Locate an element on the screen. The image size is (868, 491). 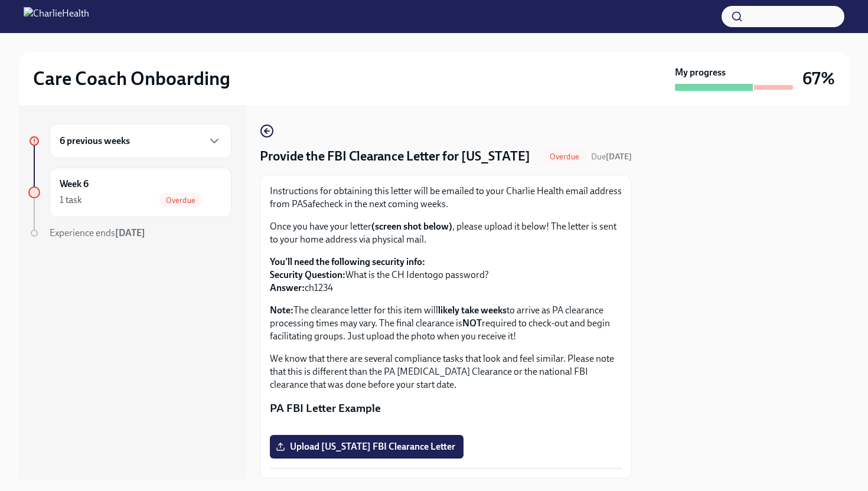
img: CharlieHealth is located at coordinates (56, 17).